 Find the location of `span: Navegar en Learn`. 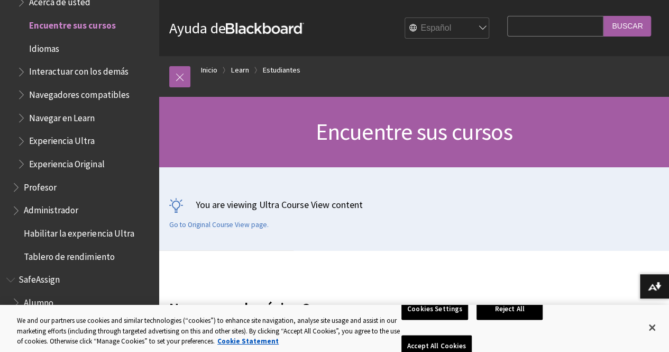

span: Navegar en Learn is located at coordinates (62, 115).